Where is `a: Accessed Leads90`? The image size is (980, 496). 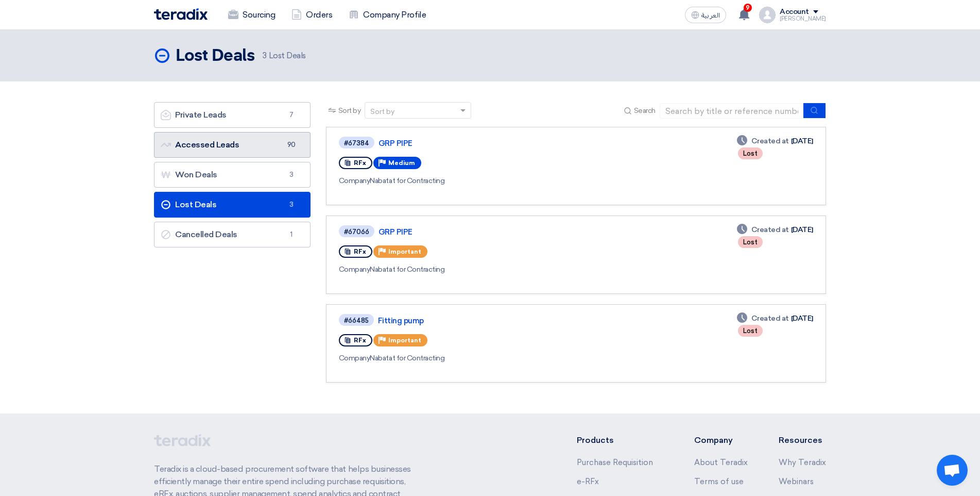 a: Accessed Leads90 is located at coordinates (232, 145).